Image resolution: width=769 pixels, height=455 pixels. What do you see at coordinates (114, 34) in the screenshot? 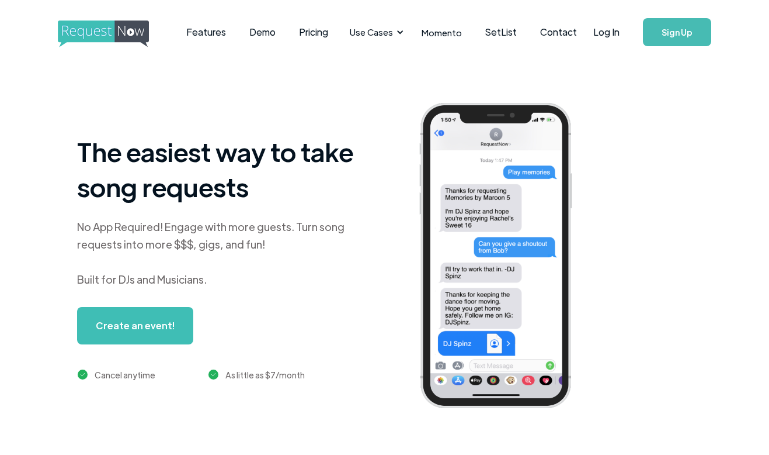
I see `img: requestnow logo` at bounding box center [114, 34].